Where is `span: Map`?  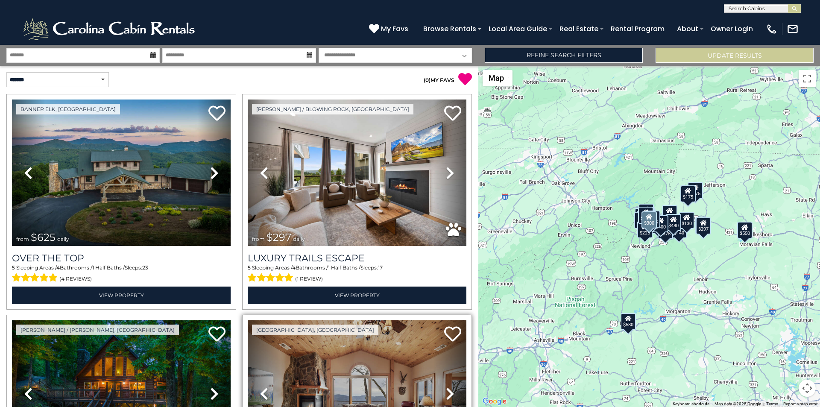
span: Map is located at coordinates (496, 78).